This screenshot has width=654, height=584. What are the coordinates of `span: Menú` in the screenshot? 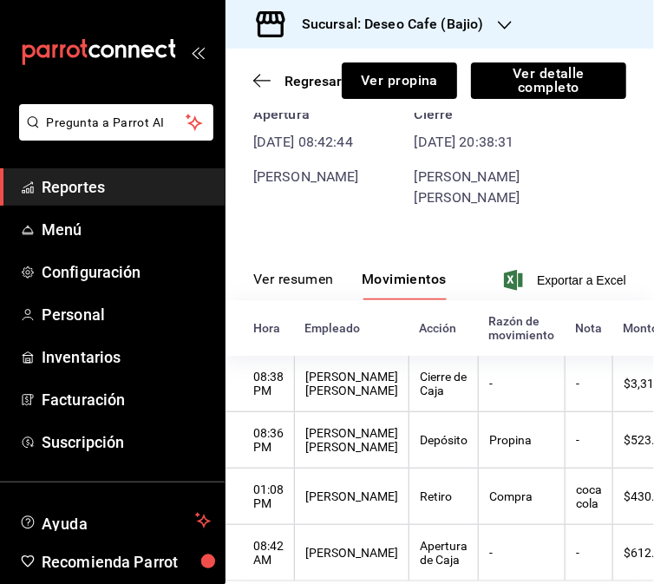 It's located at (126, 229).